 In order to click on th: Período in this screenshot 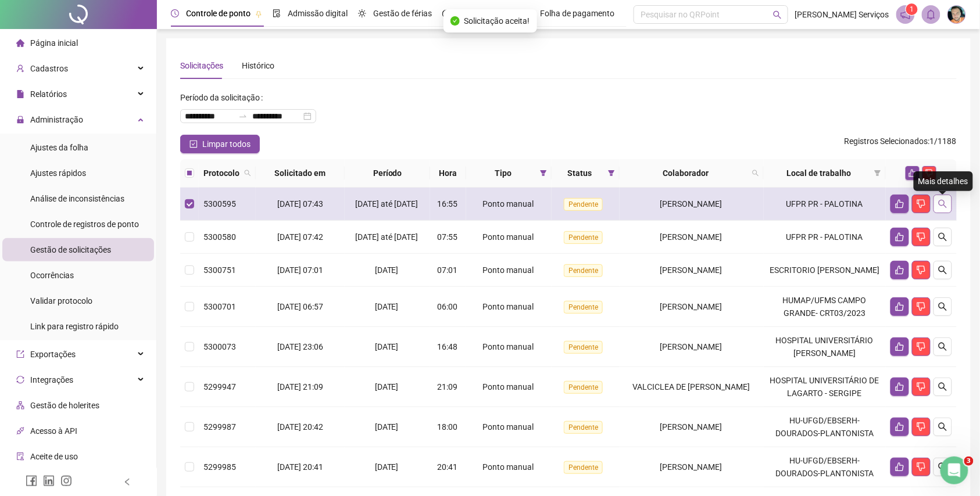, I will do `click(387, 173)`.